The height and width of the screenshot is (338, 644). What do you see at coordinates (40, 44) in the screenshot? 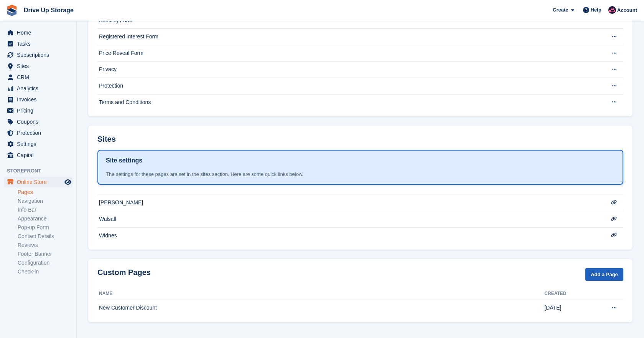
I see `span: Tasks` at bounding box center [40, 44].